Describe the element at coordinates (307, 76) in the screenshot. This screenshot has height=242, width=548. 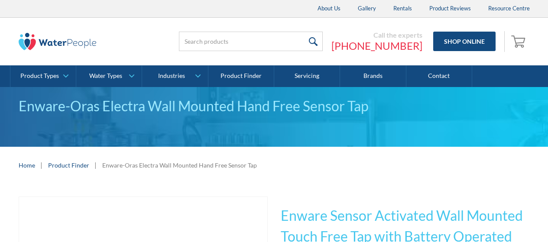
I see `a: Servicing` at that location.